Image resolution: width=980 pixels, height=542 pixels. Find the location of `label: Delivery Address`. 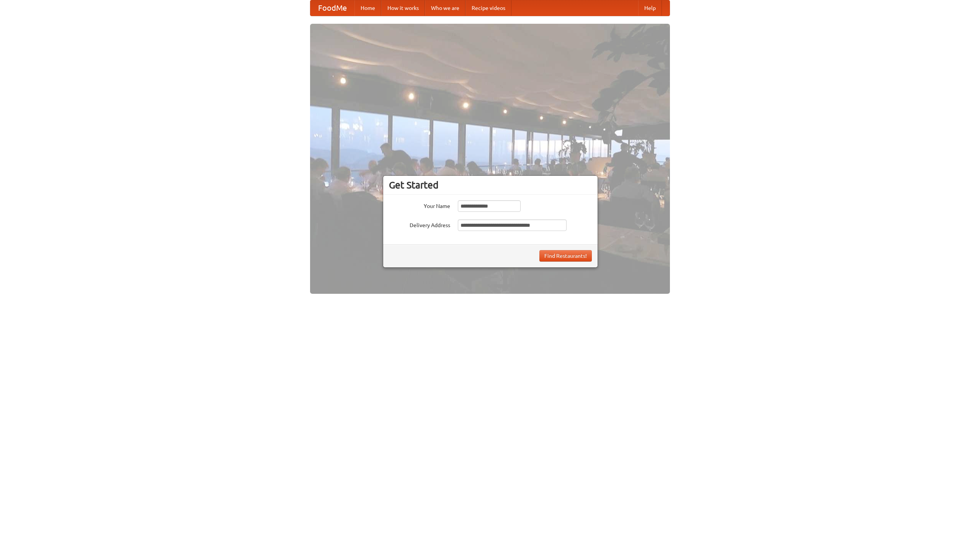

label: Delivery Address is located at coordinates (419, 224).